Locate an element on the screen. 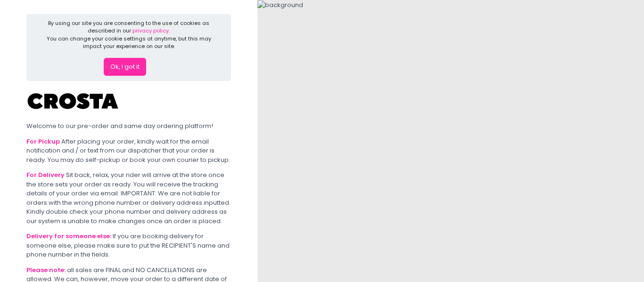 This screenshot has height=282, width=644. b: Please note: is located at coordinates (45, 270).